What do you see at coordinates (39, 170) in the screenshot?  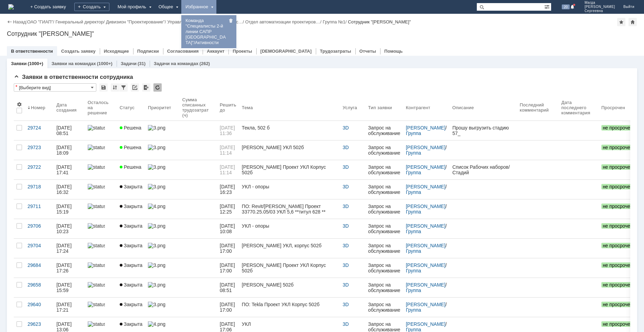 I see `a: 29722` at bounding box center [39, 170].